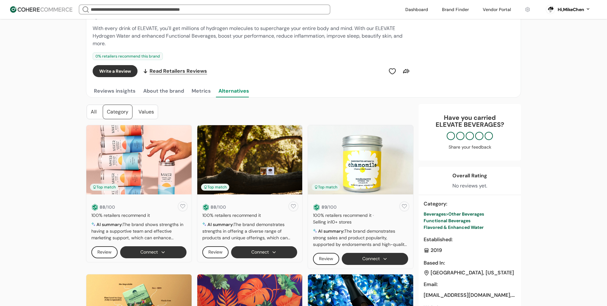 This screenshot has height=306, width=607. What do you see at coordinates (470, 121) in the screenshot?
I see `div: Have you carried` at bounding box center [470, 121].